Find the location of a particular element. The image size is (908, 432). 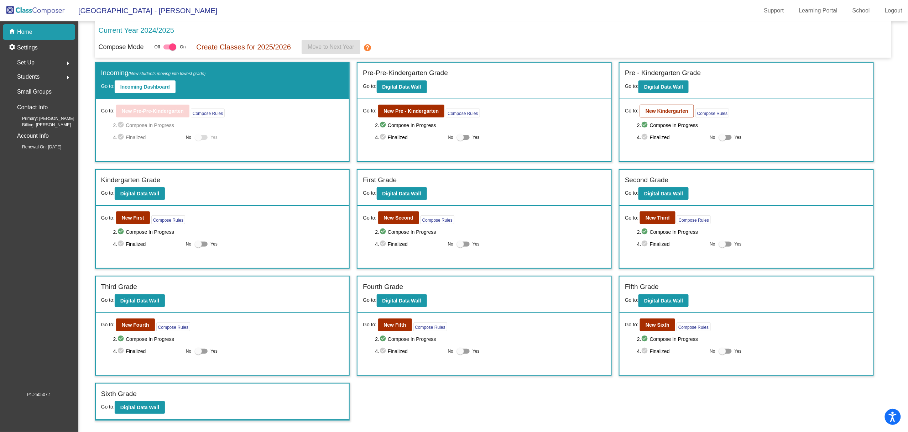

span: On is located at coordinates (183, 47).